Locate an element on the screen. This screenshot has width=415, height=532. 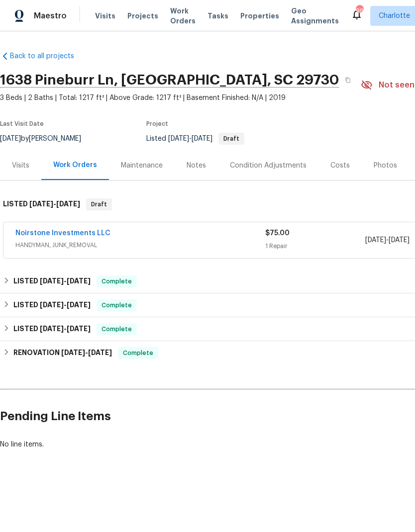
span: Maestro is located at coordinates (50, 16).